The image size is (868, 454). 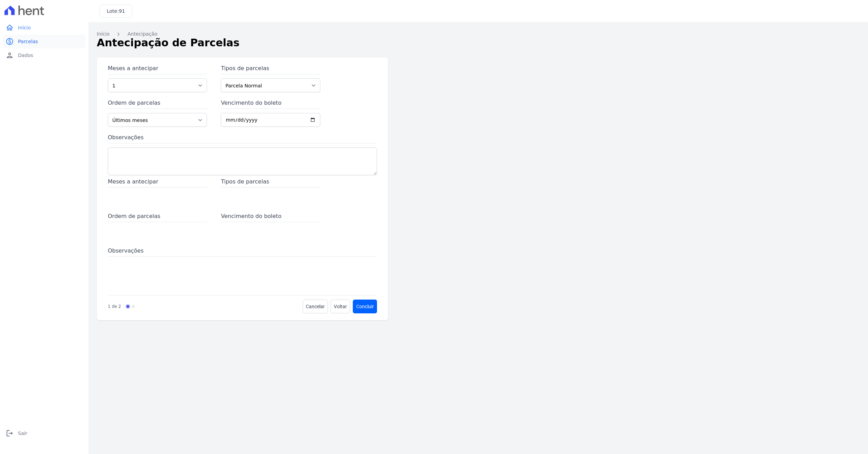 I want to click on a: Antecipação, so click(x=142, y=33).